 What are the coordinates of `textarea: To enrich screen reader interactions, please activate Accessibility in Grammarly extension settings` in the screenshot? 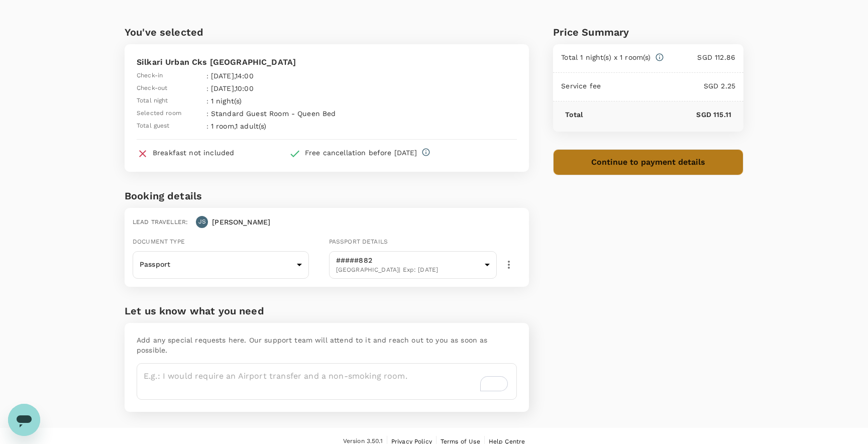 It's located at (327, 381).